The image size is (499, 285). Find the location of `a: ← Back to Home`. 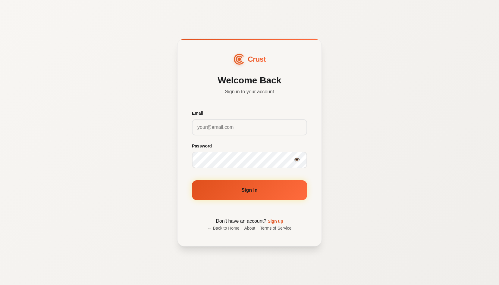

a: ← Back to Home is located at coordinates (224, 229).